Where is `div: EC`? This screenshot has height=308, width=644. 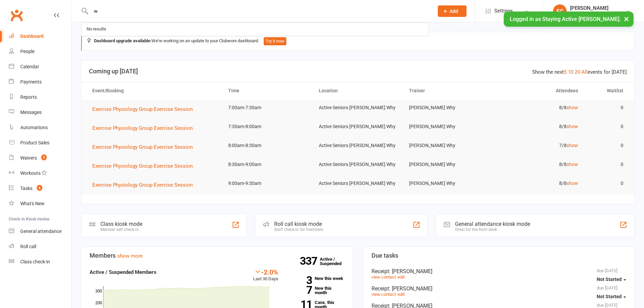 div: EC is located at coordinates (560, 11).